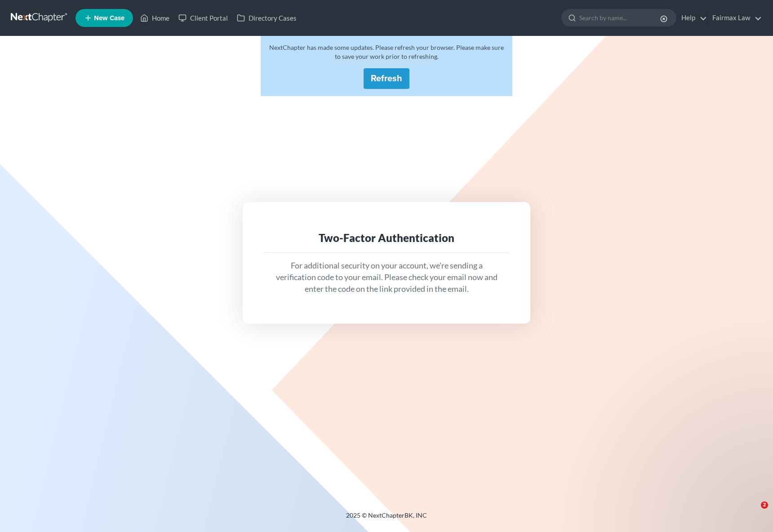 The image size is (773, 532). I want to click on button: Refresh, so click(386, 79).